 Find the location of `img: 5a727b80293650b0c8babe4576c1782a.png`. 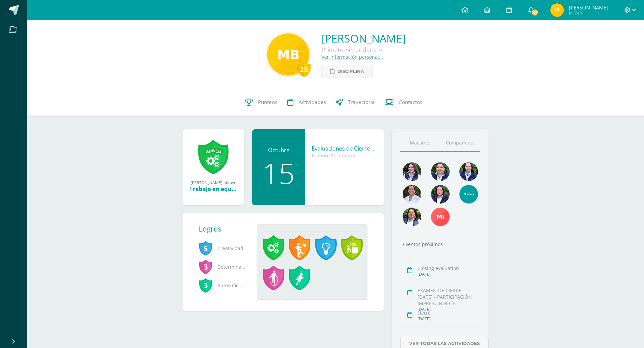

img: 5a727b80293650b0c8babe4576c1782a.png is located at coordinates (288, 54).